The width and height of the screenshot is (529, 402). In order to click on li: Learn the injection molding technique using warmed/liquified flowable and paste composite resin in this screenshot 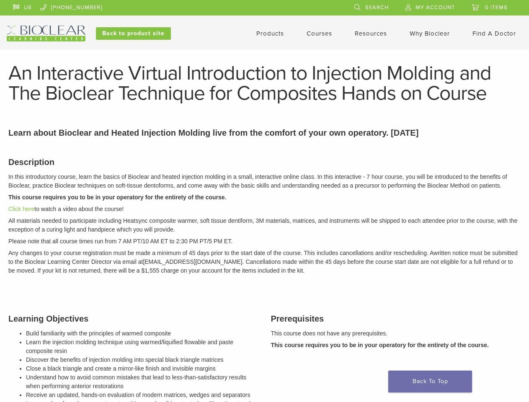, I will do `click(142, 347)`.